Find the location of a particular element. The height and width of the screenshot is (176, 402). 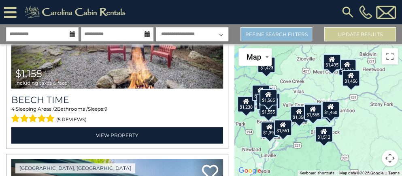

img: search-regular.svg is located at coordinates (348, 12).